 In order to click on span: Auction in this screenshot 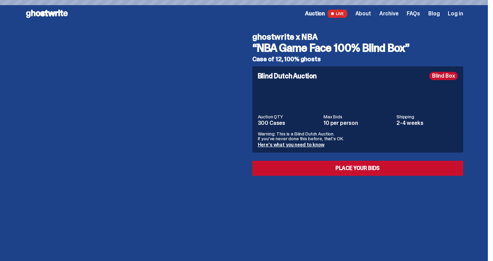, I will do `click(315, 14)`.